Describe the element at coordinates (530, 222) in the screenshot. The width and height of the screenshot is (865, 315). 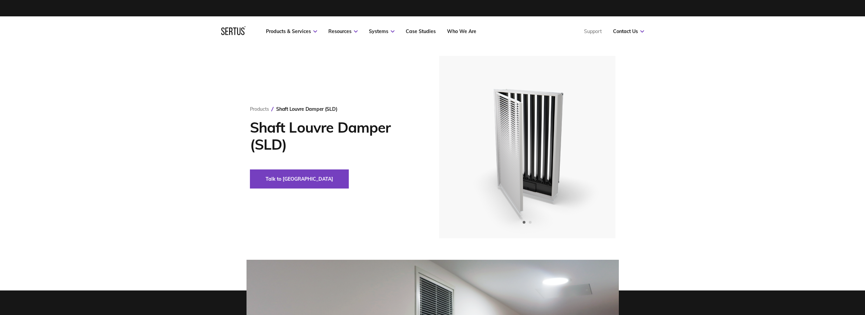
I see `span: Go to slide 2` at that location.